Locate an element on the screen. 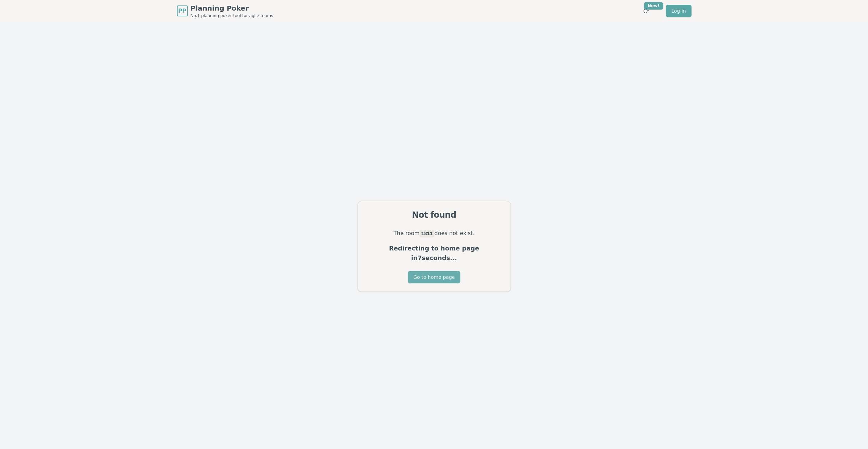  span: Planning Poker is located at coordinates (232, 8).